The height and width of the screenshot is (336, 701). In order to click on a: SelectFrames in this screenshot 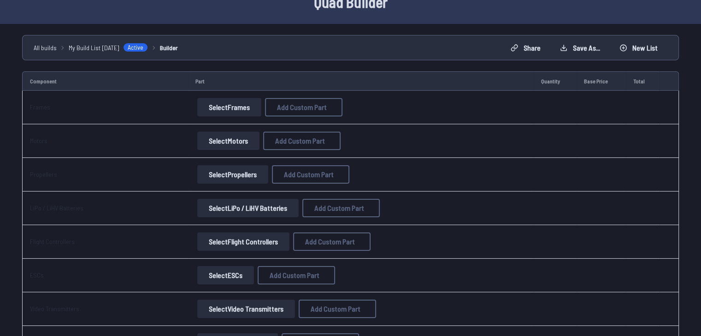, I will do `click(229, 107)`.